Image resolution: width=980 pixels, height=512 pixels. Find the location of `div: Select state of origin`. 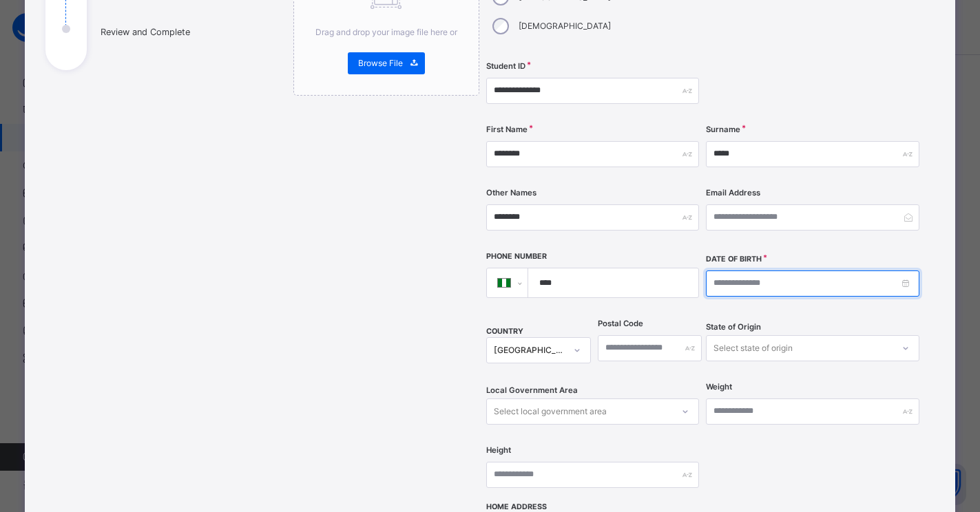

div: Select state of origin is located at coordinates (753, 348).